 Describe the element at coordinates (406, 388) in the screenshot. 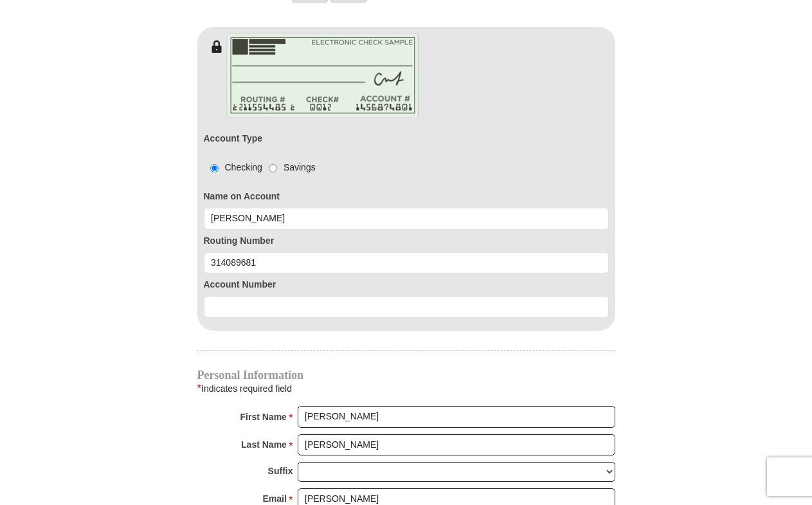

I see `div: Indicates required field` at that location.